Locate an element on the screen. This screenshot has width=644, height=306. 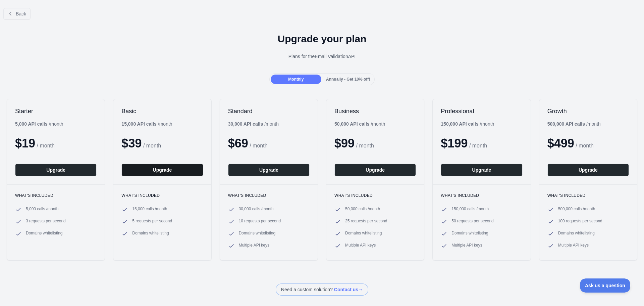
b: 50,000 API calls is located at coordinates (352, 124).